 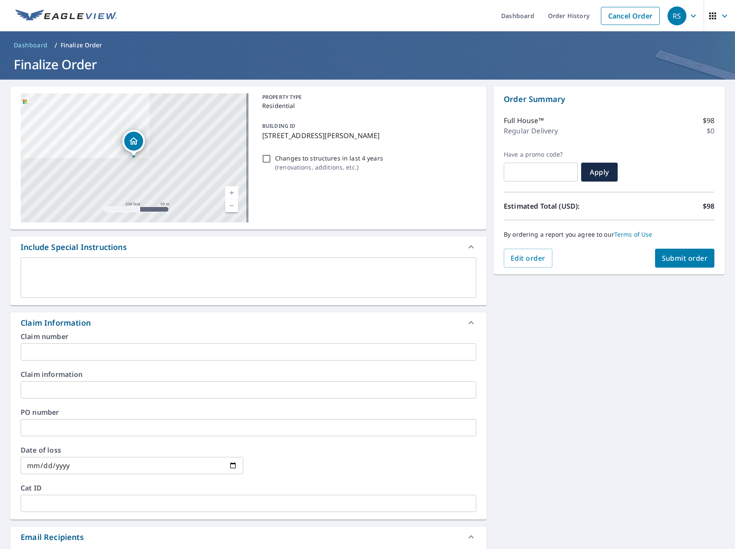 I want to click on label: Date of loss, so click(x=132, y=450).